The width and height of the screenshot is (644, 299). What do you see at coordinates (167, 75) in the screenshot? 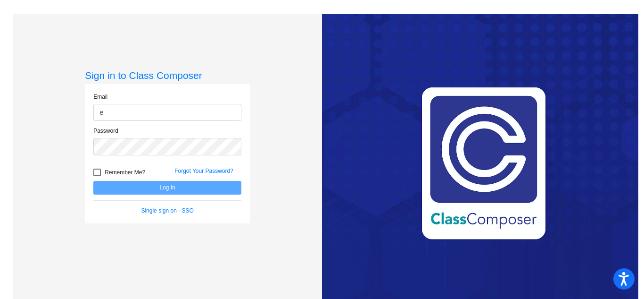
I see `h3: Sign in to Class Composer` at bounding box center [167, 75].